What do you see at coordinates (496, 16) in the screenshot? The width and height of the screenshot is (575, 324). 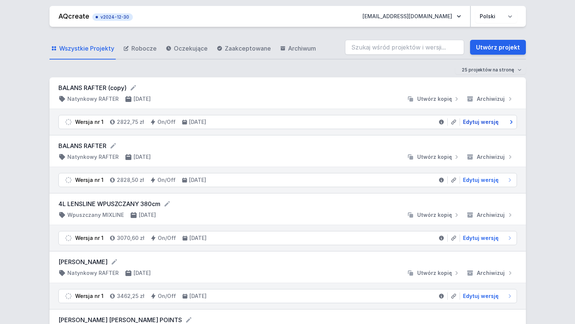 I see `select: Wybierz język` at bounding box center [496, 16].